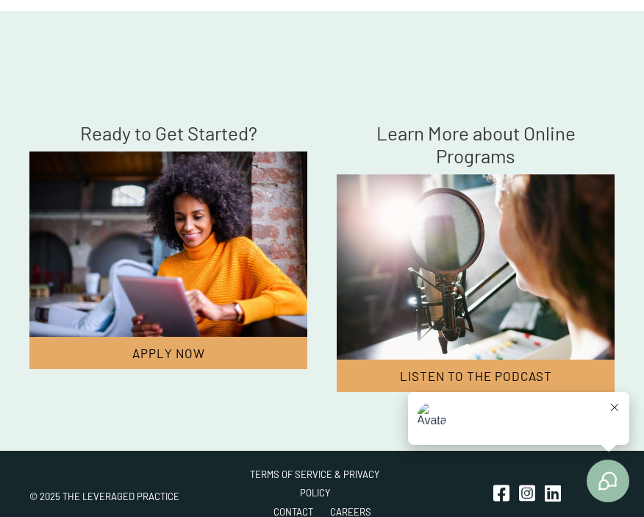 The height and width of the screenshot is (517, 644). Describe the element at coordinates (168, 353) in the screenshot. I see `a: Apply now` at that location.